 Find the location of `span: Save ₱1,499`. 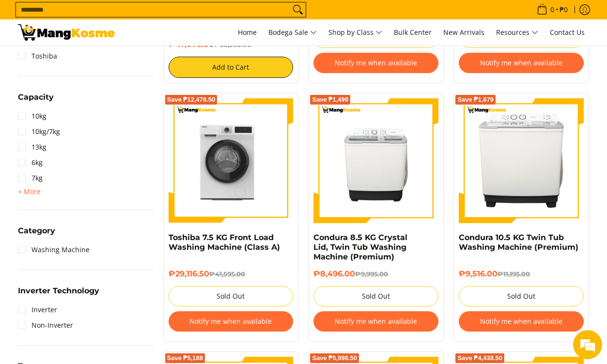

span: Save ₱1,499 is located at coordinates (330, 99).